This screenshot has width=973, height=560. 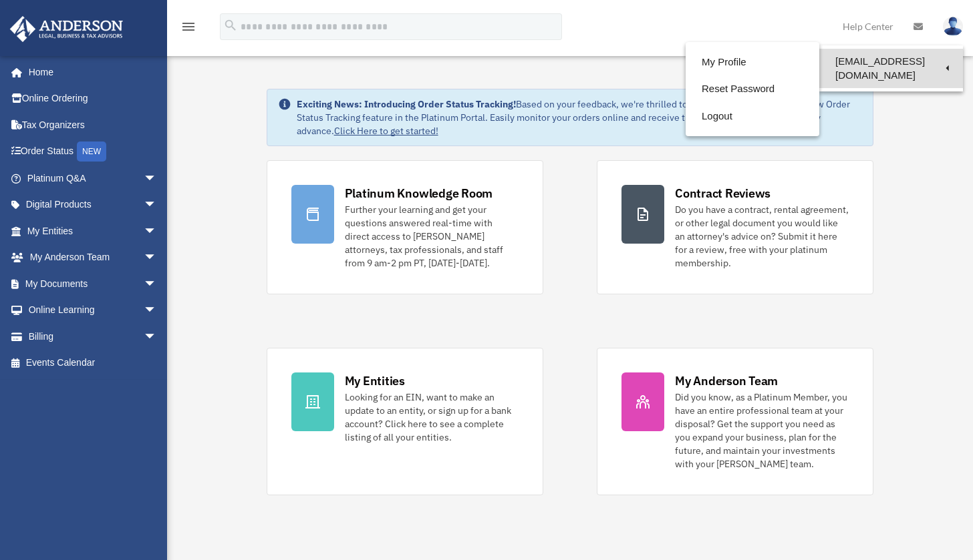 What do you see at coordinates (93, 311) in the screenshot?
I see `a: Online Learningarrow_drop_down` at bounding box center [93, 311].